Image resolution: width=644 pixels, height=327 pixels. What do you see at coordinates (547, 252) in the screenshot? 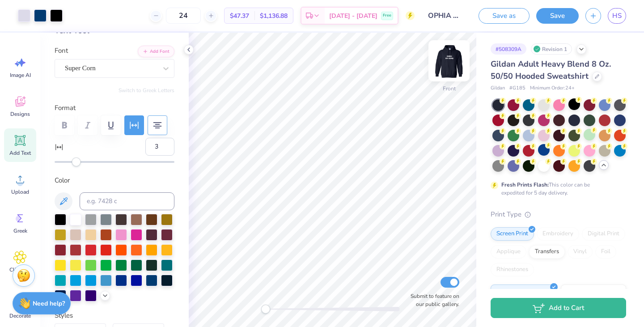
I see `div: Transfers` at bounding box center [547, 252].